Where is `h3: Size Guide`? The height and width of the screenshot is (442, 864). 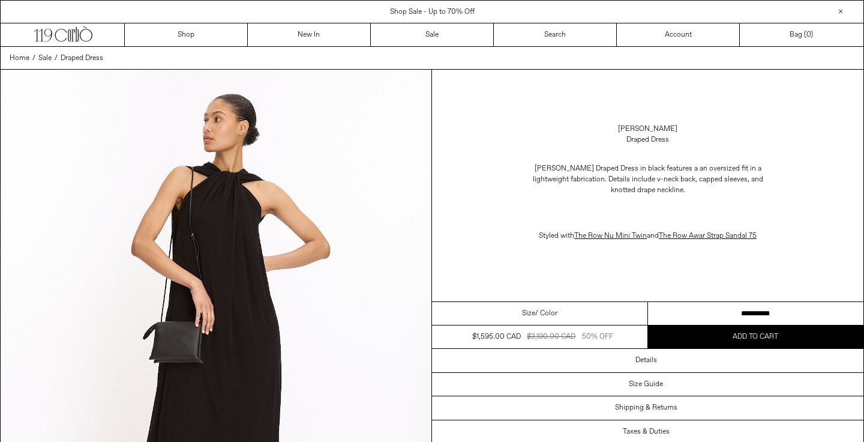
h3: Size Guide is located at coordinates (646, 384).